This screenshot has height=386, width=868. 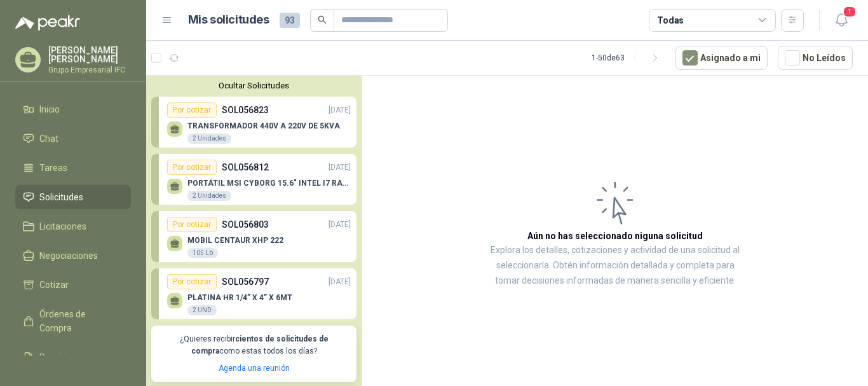 I want to click on span: 1, so click(x=849, y=11).